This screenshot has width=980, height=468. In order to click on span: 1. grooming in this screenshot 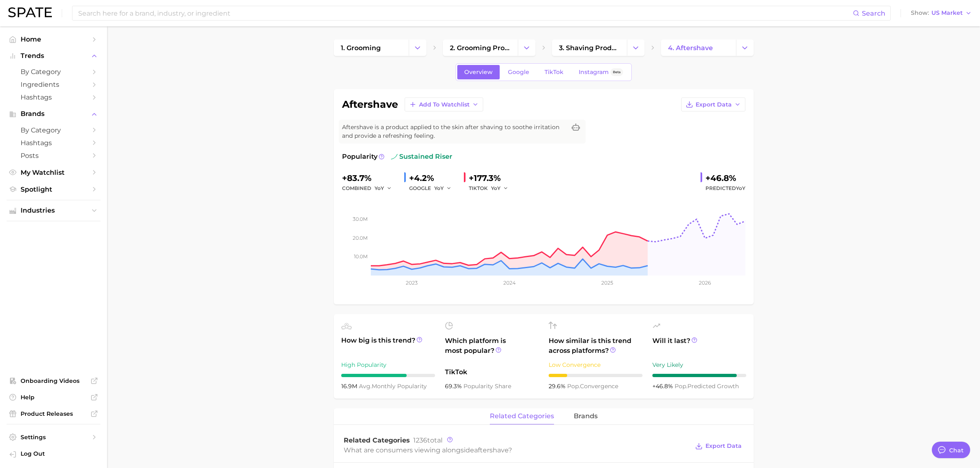, I will do `click(360, 48)`.